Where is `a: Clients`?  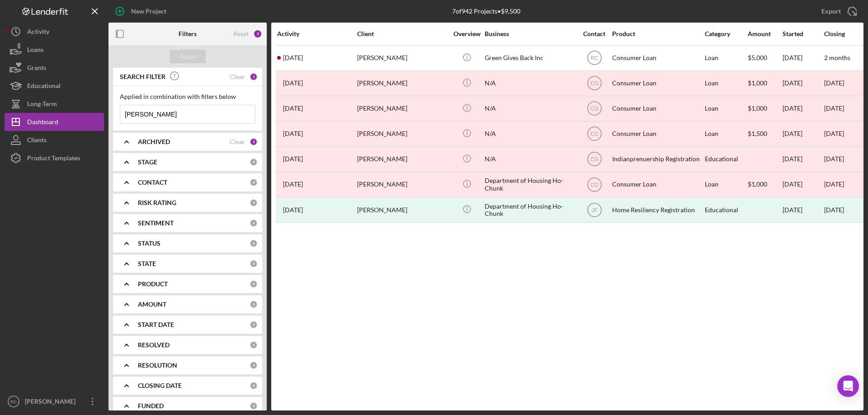
a: Clients is located at coordinates (54, 140).